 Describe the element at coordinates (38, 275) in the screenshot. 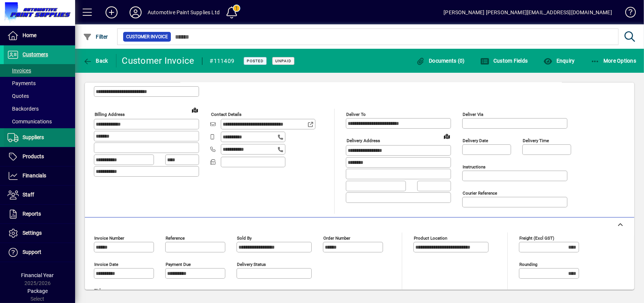

I see `span: Financial Year` at that location.